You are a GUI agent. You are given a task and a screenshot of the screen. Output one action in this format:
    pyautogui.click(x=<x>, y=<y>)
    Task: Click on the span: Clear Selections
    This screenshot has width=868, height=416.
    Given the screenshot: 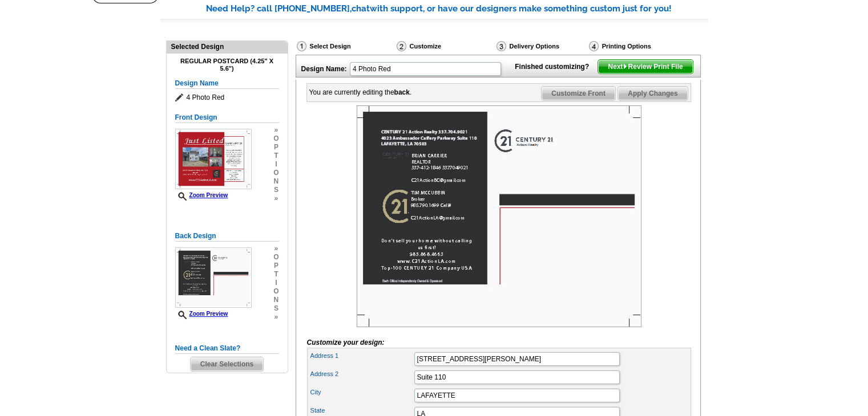 What is the action you would take?
    pyautogui.click(x=226, y=364)
    